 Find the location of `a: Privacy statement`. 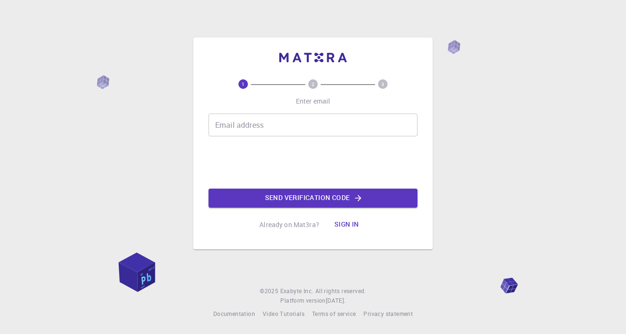

a: Privacy statement is located at coordinates (388, 314).